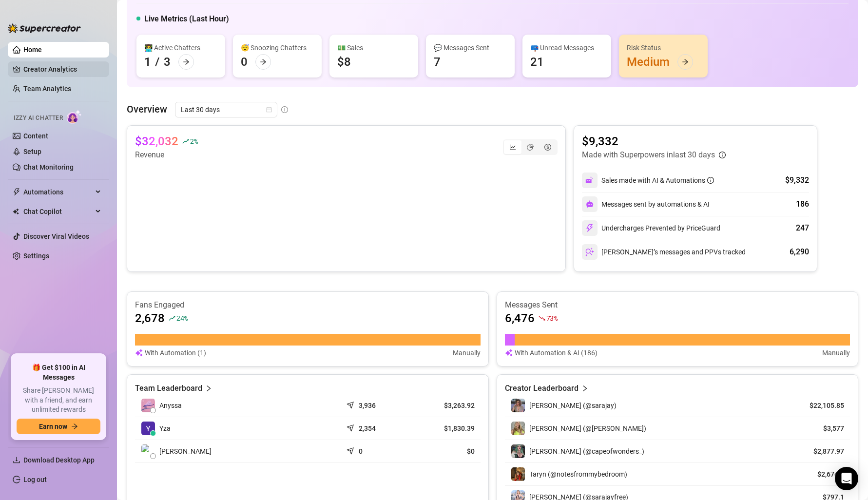 The width and height of the screenshot is (868, 500). I want to click on span: 2 %, so click(193, 141).